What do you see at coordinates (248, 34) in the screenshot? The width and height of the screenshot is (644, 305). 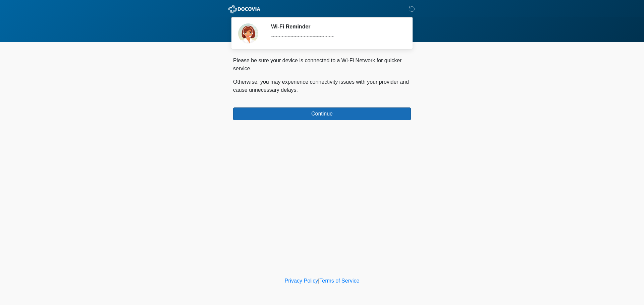 I see `img: Agent Avatar` at bounding box center [248, 34].